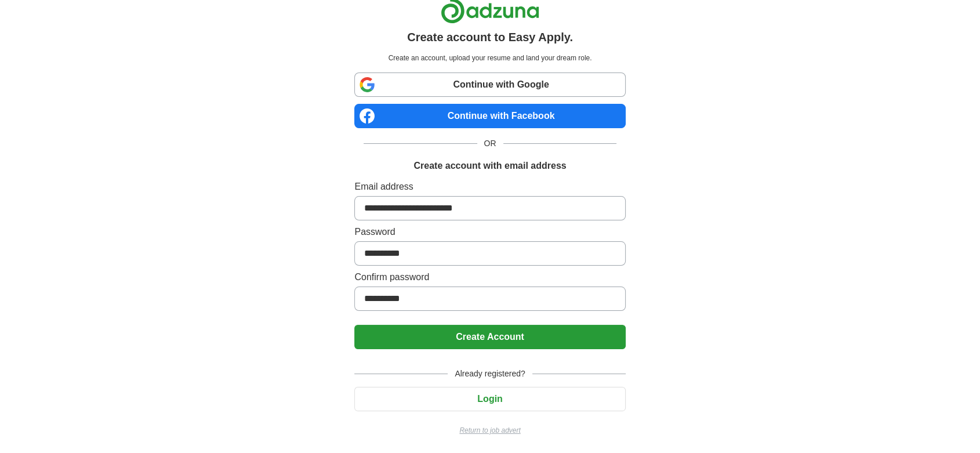  What do you see at coordinates (490, 37) in the screenshot?
I see `h1: Create account to Easy Apply.` at bounding box center [490, 37].